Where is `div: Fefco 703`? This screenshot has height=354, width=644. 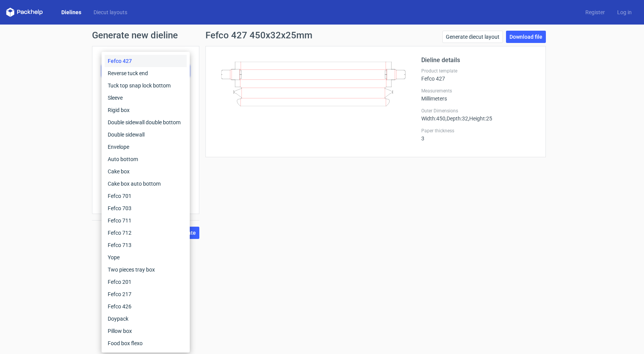 div: Fefco 703 is located at coordinates (146, 208).